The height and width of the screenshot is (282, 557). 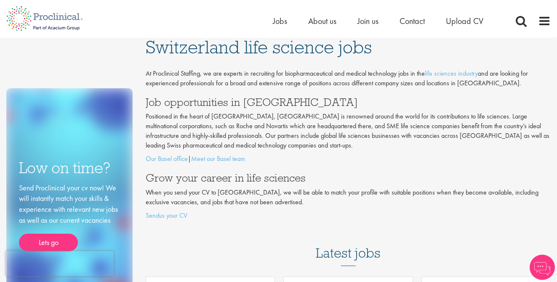 I want to click on a: Meet our Basel team, so click(x=218, y=159).